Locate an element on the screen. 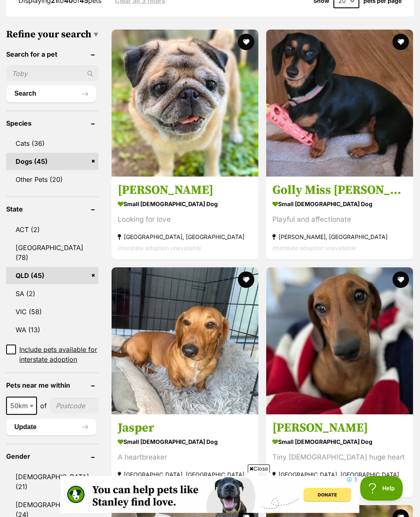  button: Update is located at coordinates (51, 427).